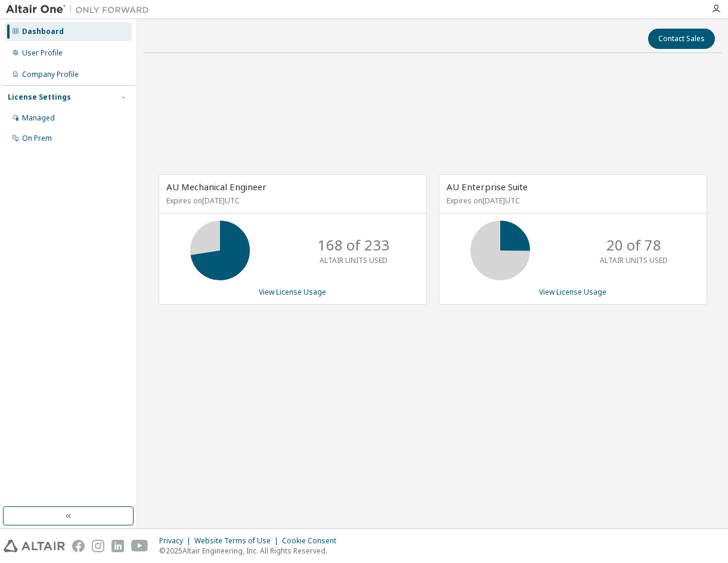 Image resolution: width=728 pixels, height=563 pixels. I want to click on button: Contact Sales, so click(682, 38).